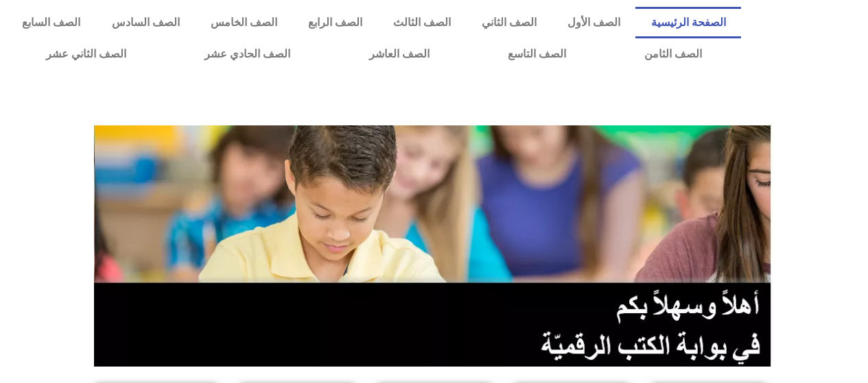 Image resolution: width=868 pixels, height=383 pixels. I want to click on a: الصف السابع, so click(52, 23).